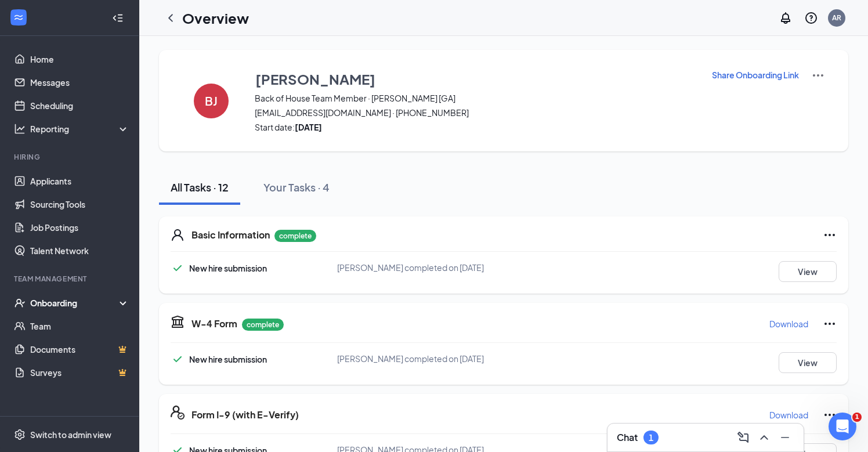  I want to click on a: Scheduling, so click(80, 106).